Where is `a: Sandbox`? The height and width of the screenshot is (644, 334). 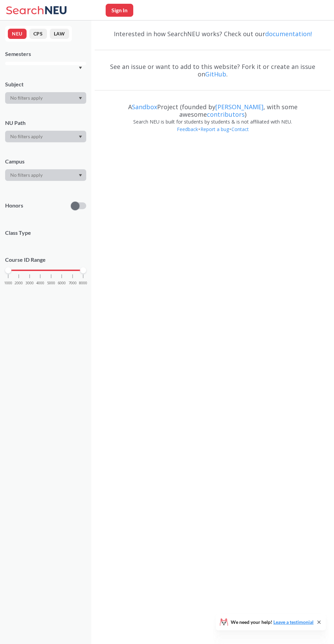 a: Sandbox is located at coordinates (145, 107).